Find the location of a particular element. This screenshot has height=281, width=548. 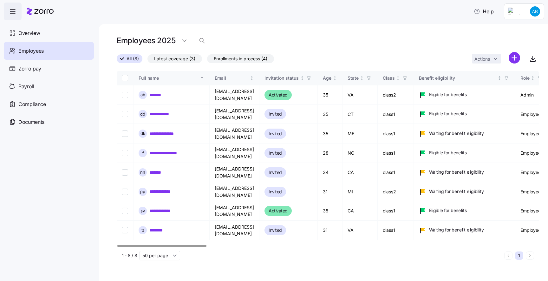

a: Employees is located at coordinates (49, 51).